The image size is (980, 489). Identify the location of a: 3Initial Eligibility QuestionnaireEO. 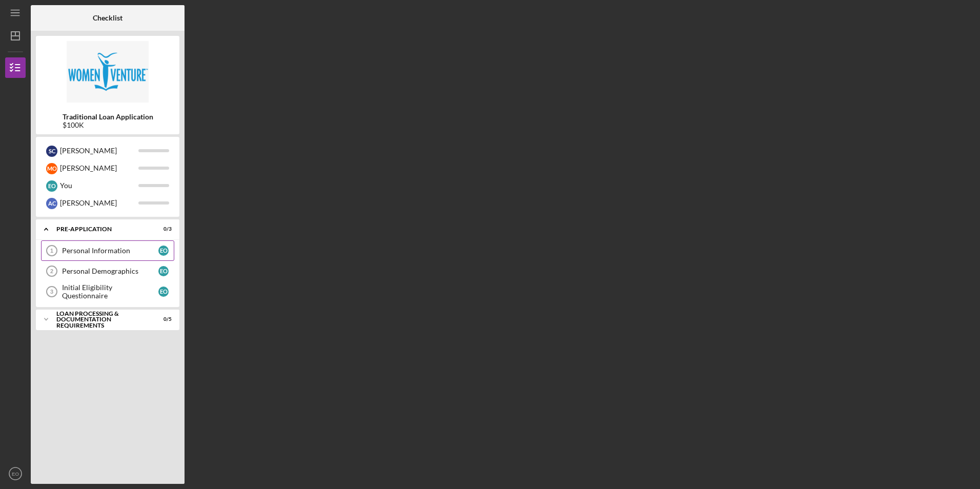
(108, 292).